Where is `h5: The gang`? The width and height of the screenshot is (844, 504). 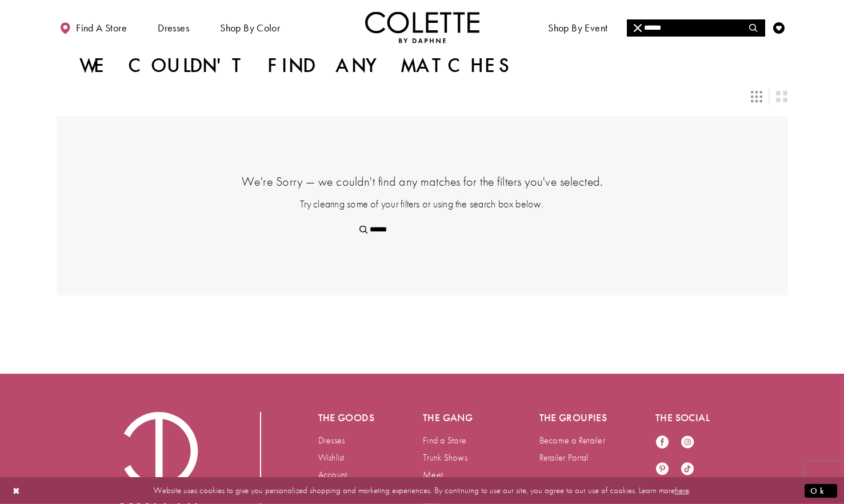
h5: The gang is located at coordinates (458, 418).